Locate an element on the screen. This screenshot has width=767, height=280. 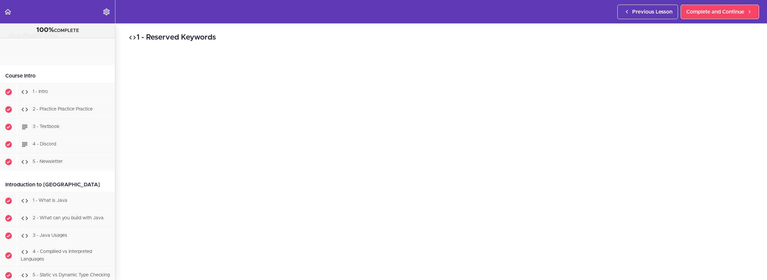
a: Complete and Continue is located at coordinates (720, 12).